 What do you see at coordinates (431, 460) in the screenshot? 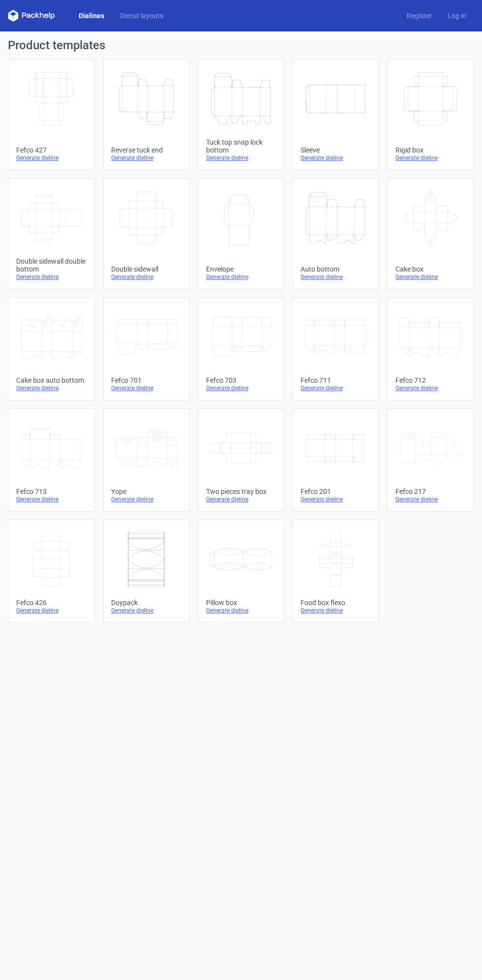
I see `a: Fefco 217Generate dieline` at bounding box center [431, 460].